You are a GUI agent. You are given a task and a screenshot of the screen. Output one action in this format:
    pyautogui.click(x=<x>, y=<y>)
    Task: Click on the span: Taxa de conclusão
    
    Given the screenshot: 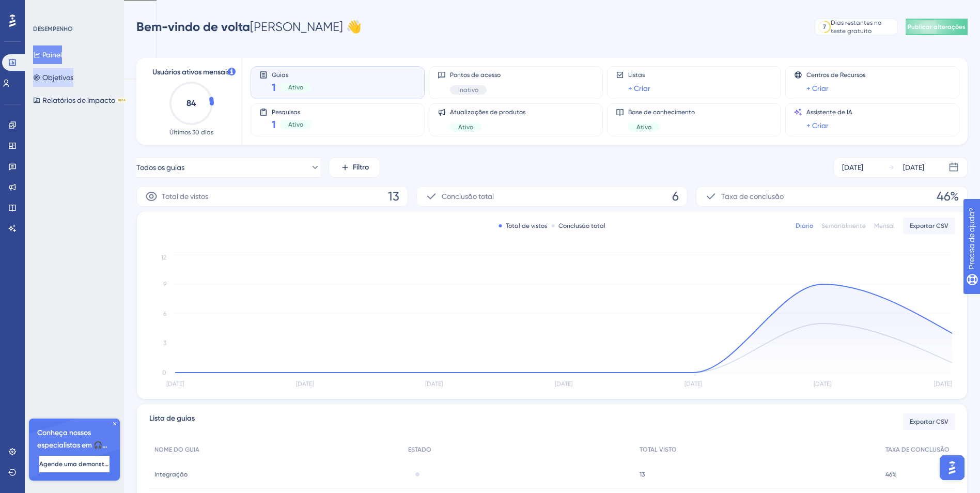 What is the action you would take?
    pyautogui.click(x=752, y=196)
    